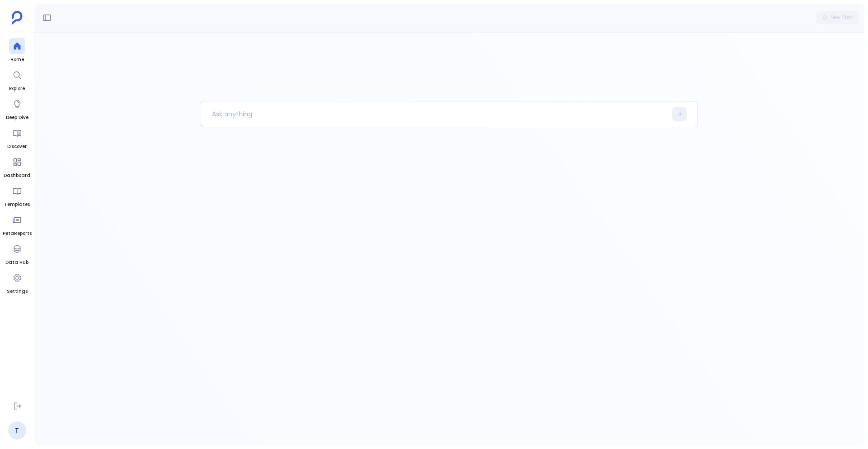  I want to click on span: Data Hub, so click(17, 262).